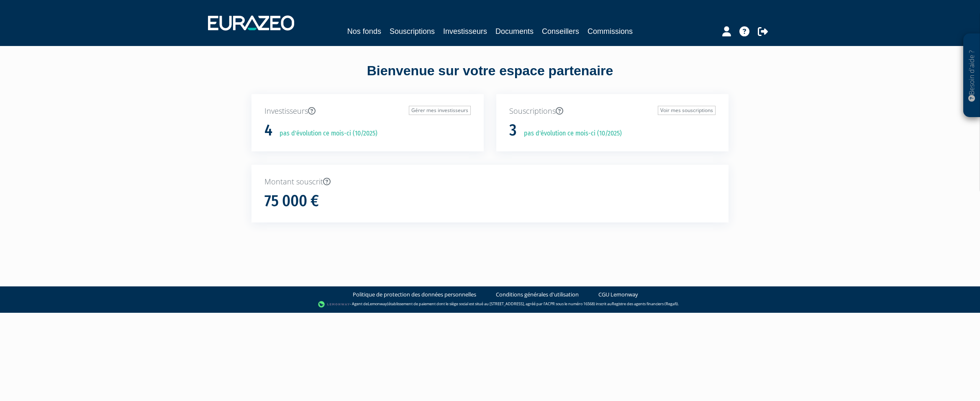  Describe the element at coordinates (490, 78) in the screenshot. I see `div: Bienvenue sur votre espace partenaire` at that location.